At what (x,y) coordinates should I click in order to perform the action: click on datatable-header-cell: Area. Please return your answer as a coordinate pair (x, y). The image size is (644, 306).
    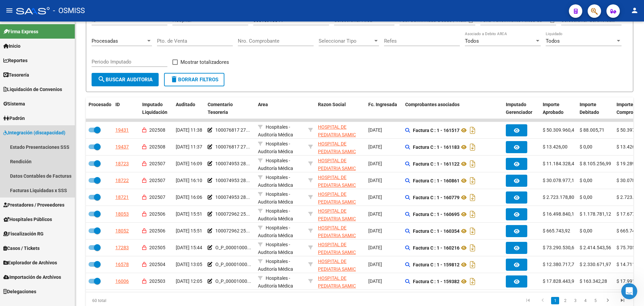
    Looking at the image, I should click on (280, 109).